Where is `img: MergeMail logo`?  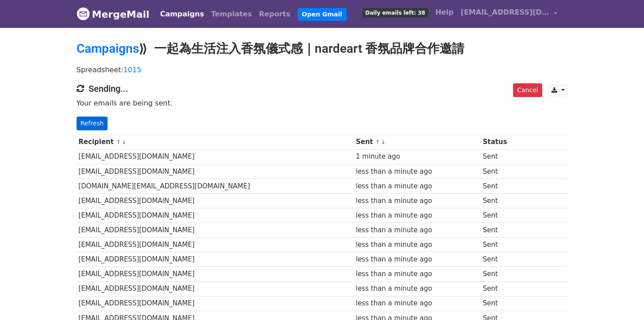 img: MergeMail logo is located at coordinates (83, 14).